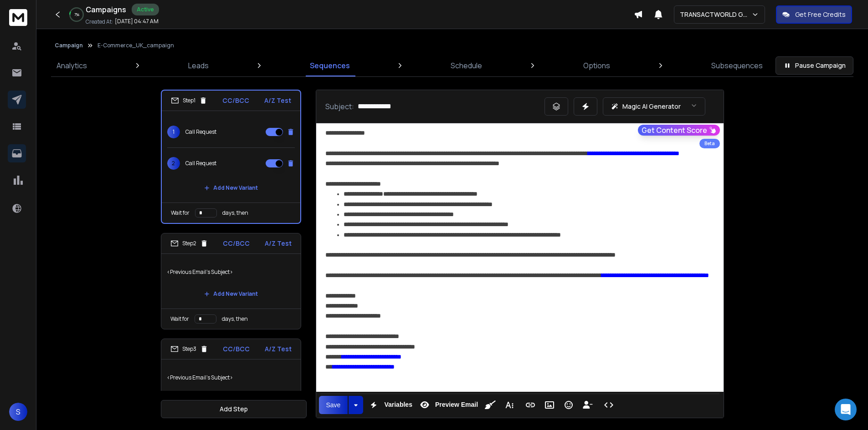  What do you see at coordinates (448, 406) in the screenshot?
I see `button: Preview Email` at bounding box center [448, 406].